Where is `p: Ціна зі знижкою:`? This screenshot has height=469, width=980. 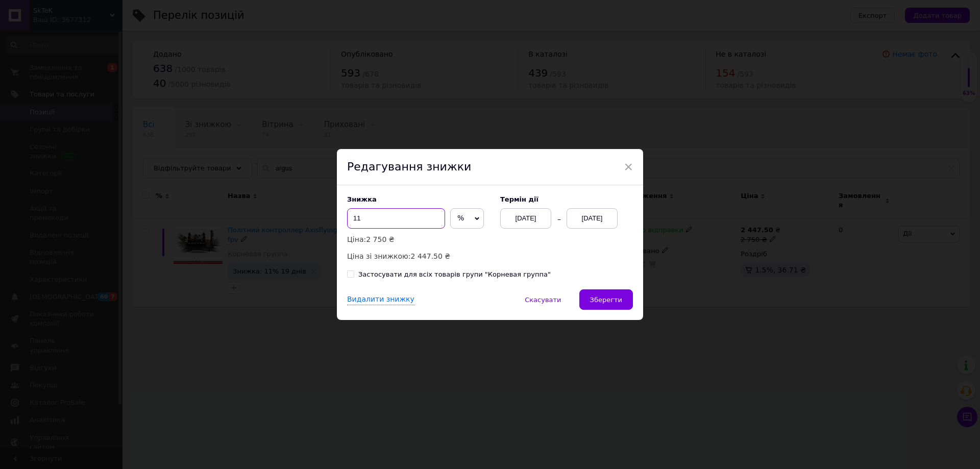
p: Ціна зі знижкою: is located at coordinates (419, 256).